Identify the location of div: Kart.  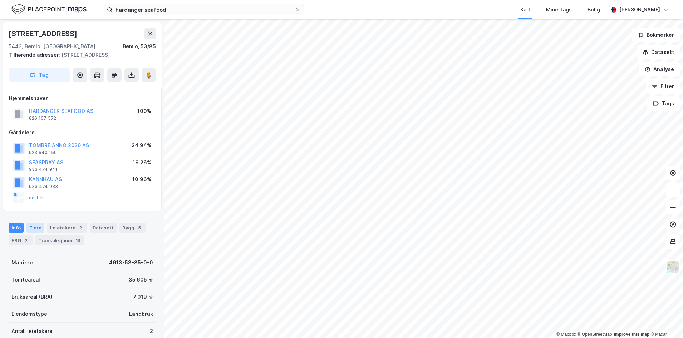
(525, 10).